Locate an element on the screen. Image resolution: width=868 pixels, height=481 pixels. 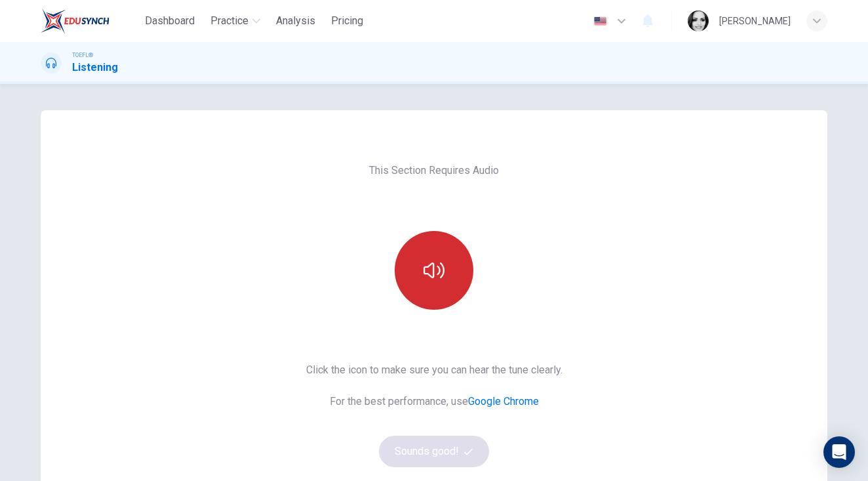
button: Dashboard is located at coordinates (170, 21).